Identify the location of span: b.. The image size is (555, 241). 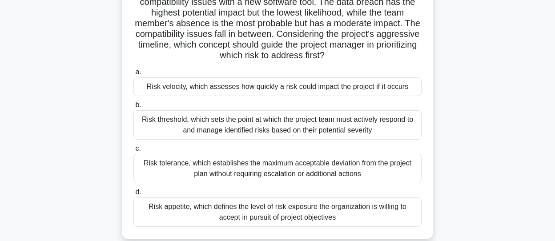
(138, 105).